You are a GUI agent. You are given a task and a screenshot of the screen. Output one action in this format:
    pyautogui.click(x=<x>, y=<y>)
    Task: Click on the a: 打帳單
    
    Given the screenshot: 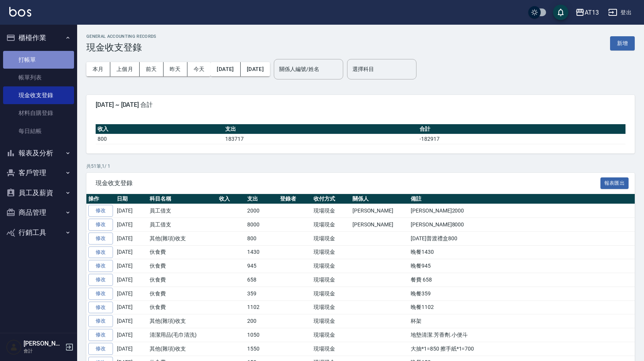 What is the action you would take?
    pyautogui.click(x=39, y=60)
    